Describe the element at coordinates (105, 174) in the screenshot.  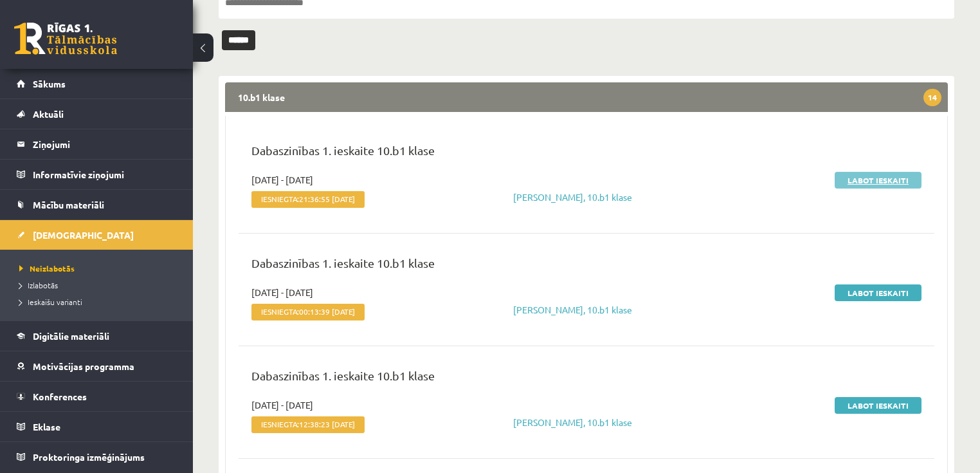
I see `legend: Informatīvie ziņojumi` at that location.